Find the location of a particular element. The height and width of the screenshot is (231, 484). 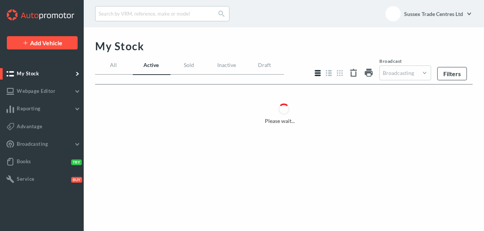

span: My Stock is located at coordinates (28, 73).